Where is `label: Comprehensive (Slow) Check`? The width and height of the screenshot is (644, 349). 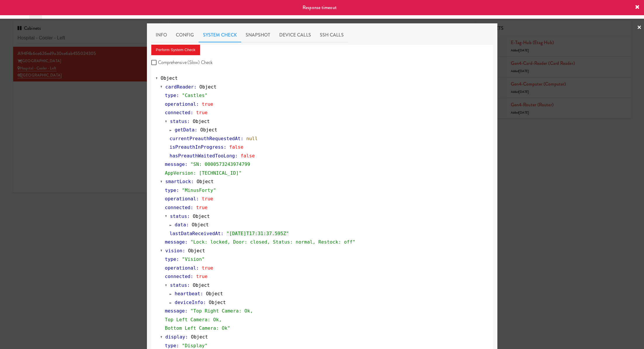
label: Comprehensive (Slow) Check is located at coordinates (182, 62).